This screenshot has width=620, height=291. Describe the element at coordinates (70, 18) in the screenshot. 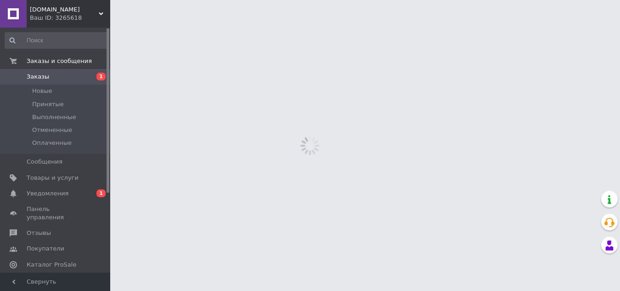

I see `div: Ваш ID: 3265618` at that location.